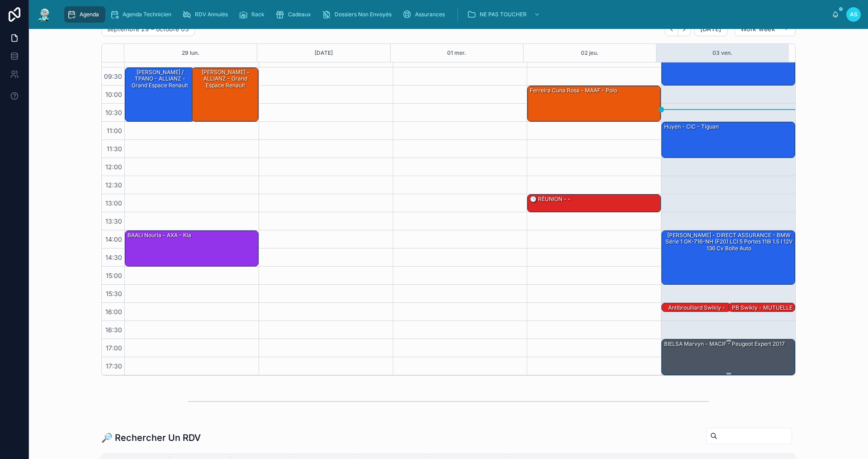 The height and width of the screenshot is (459, 868). Describe the element at coordinates (147, 15) in the screenshot. I see `span: Agenda Technicien` at that location.